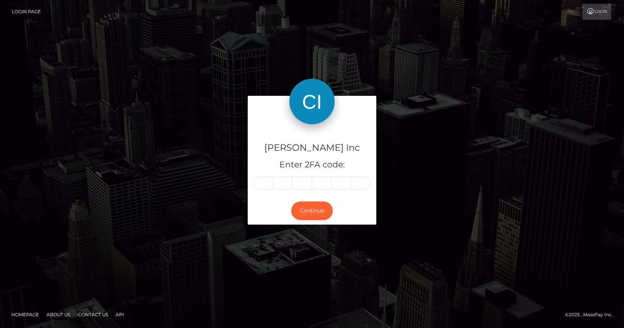 The image size is (624, 328). What do you see at coordinates (58, 314) in the screenshot?
I see `a: About Us` at bounding box center [58, 314].